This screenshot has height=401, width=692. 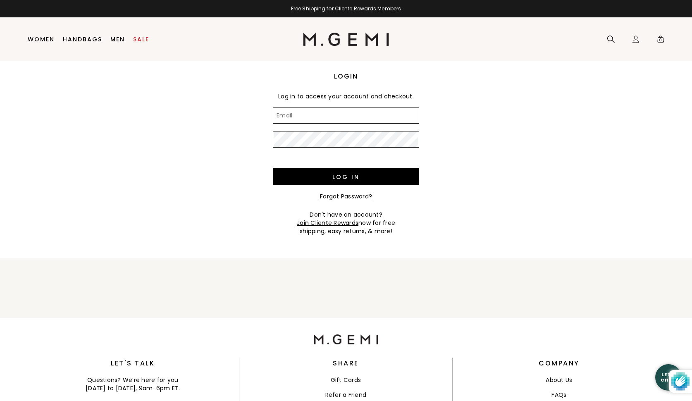 I want to click on span: 0, so click(x=661, y=41).